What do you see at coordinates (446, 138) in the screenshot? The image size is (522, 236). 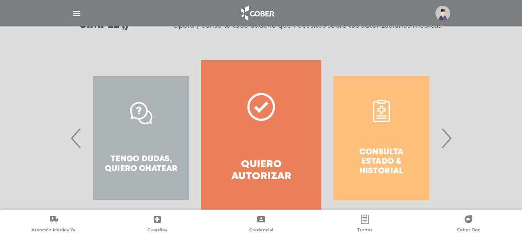 I see `span: Next` at bounding box center [446, 138].